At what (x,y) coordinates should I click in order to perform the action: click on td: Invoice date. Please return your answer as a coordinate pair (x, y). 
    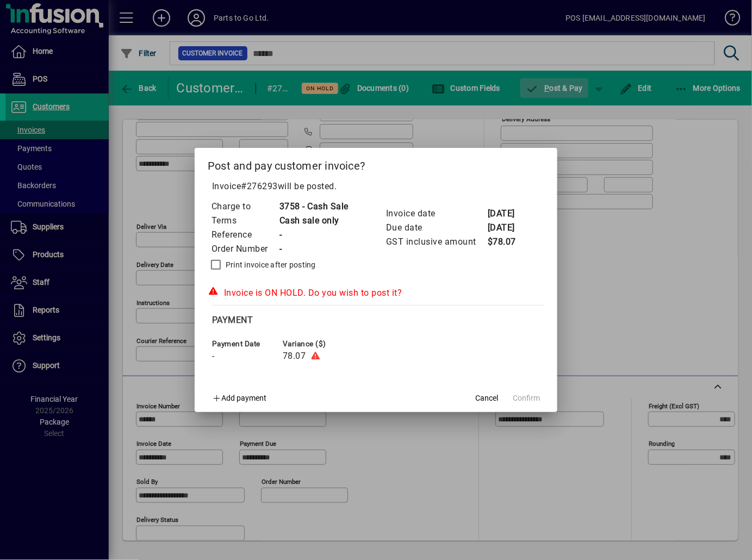
    Looking at the image, I should click on (436, 213).